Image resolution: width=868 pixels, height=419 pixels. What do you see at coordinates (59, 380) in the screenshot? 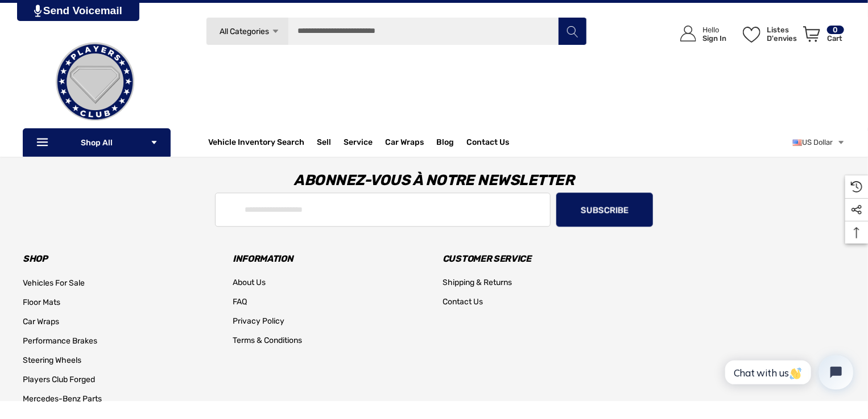
I see `span: Players Club Forged` at bounding box center [59, 380].